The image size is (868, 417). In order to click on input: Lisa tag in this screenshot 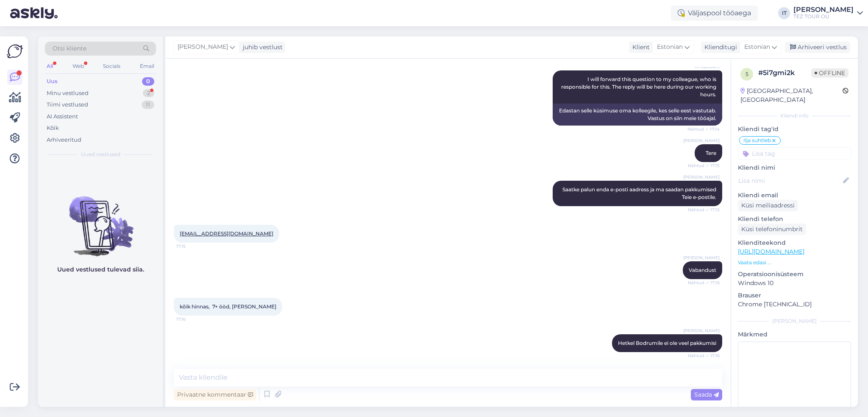, I will do `click(794, 153)`.